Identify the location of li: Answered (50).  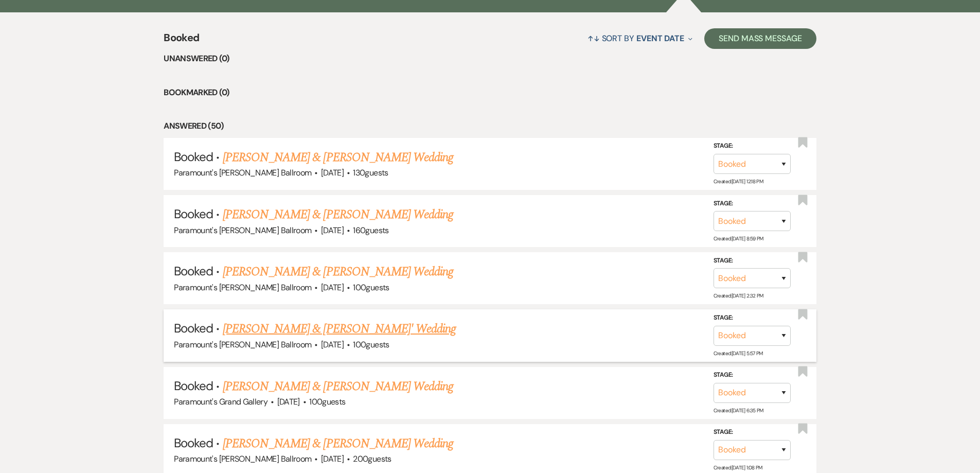
(490, 126).